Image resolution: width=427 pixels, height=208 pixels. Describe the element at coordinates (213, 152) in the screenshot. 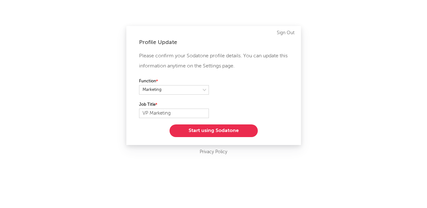

I see `a: Privacy Policy` at that location.